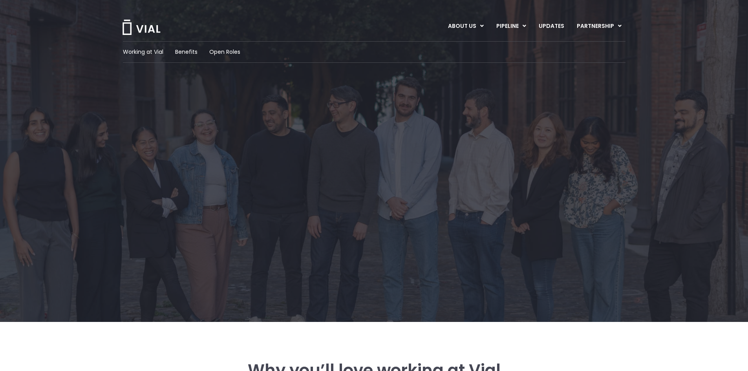 Image resolution: width=748 pixels, height=371 pixels. I want to click on img: Vial Logo, so click(141, 27).